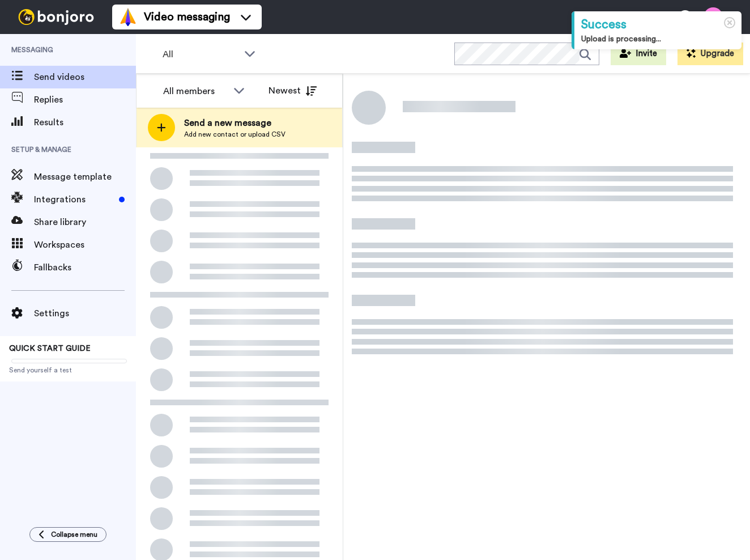  Describe the element at coordinates (75, 199) in the screenshot. I see `span: Integrations` at that location.